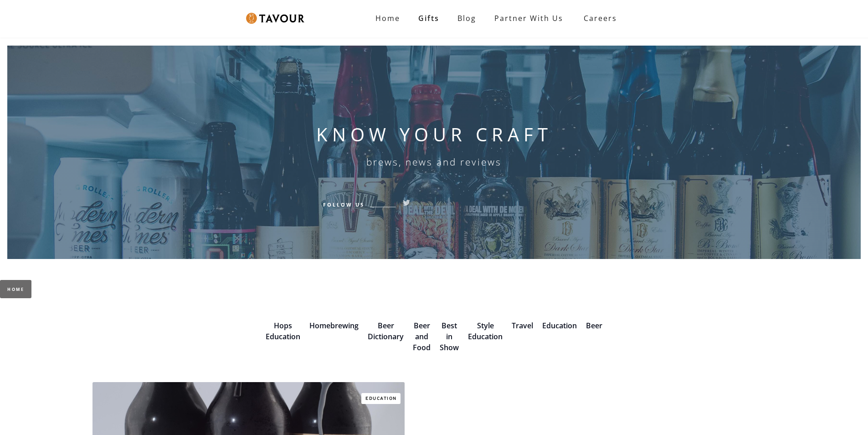  What do you see at coordinates (594, 325) in the screenshot?
I see `a: Beer` at bounding box center [594, 325].